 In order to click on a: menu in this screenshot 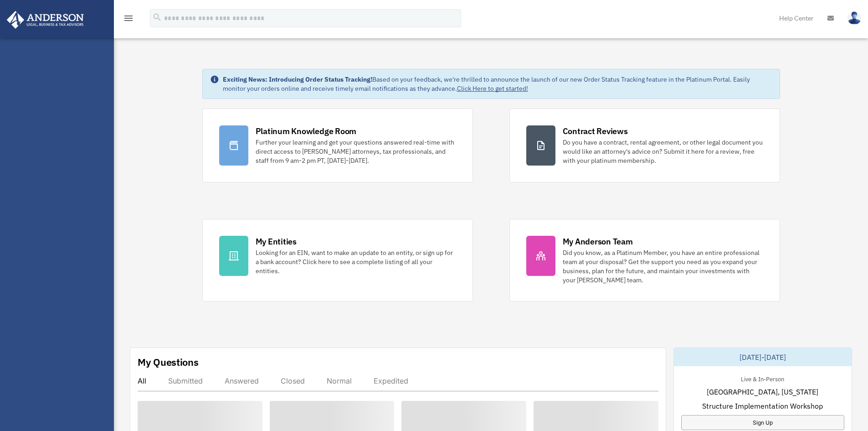, I will do `click(128, 19)`.